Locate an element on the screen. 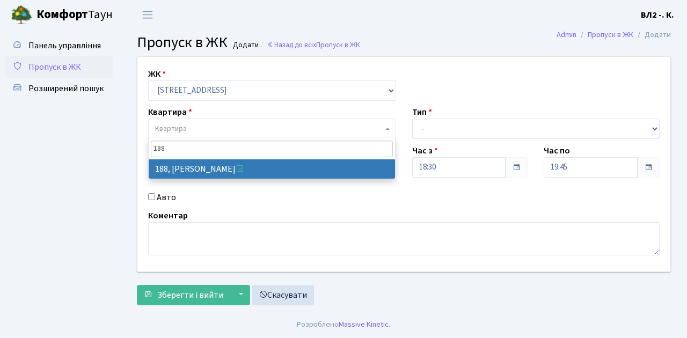 The height and width of the screenshot is (338, 687). a: Розширений пошук is located at coordinates (59, 89).